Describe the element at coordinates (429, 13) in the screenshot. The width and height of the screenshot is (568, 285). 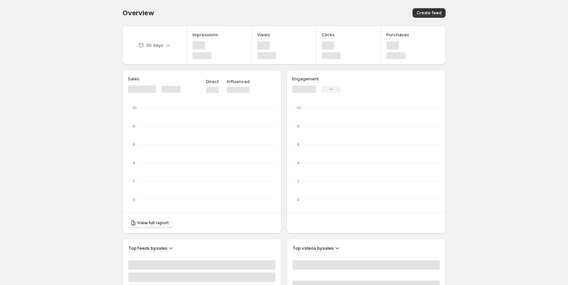
I see `button: Create feed` at that location.